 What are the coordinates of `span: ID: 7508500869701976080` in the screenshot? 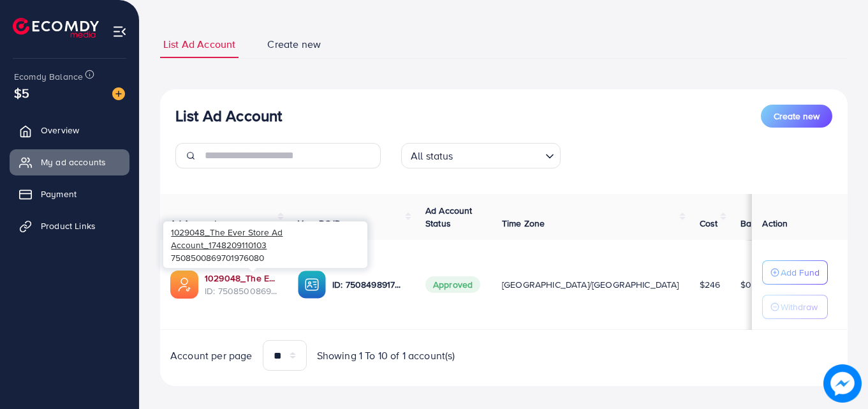 It's located at (241, 291).